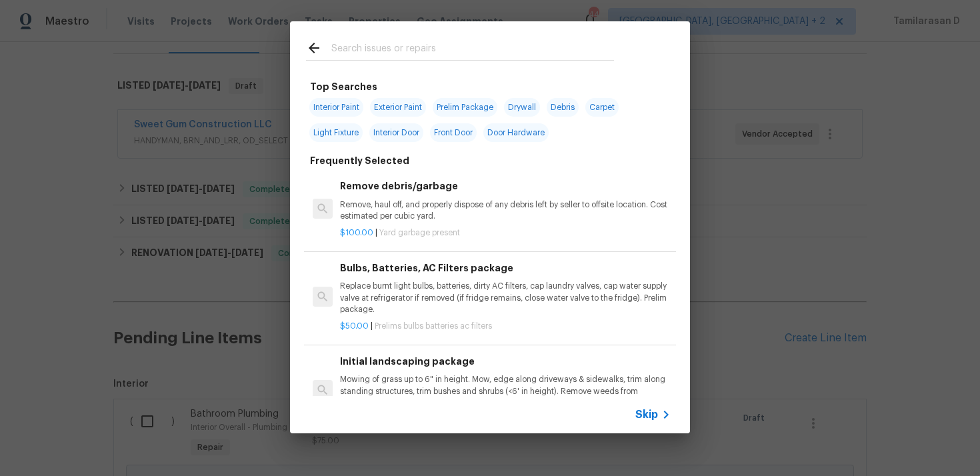 The width and height of the screenshot is (980, 476). I want to click on span: Front Door, so click(454, 133).